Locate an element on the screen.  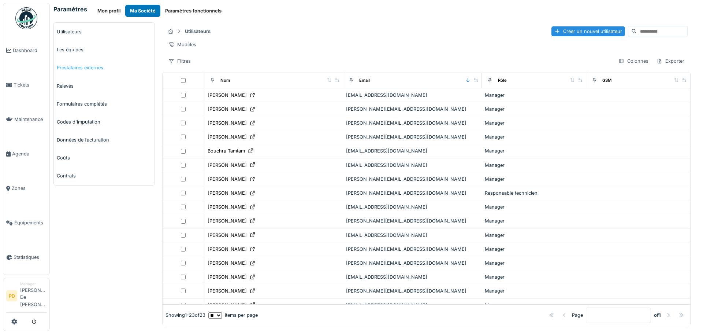
a: Zones is located at coordinates (26, 188).